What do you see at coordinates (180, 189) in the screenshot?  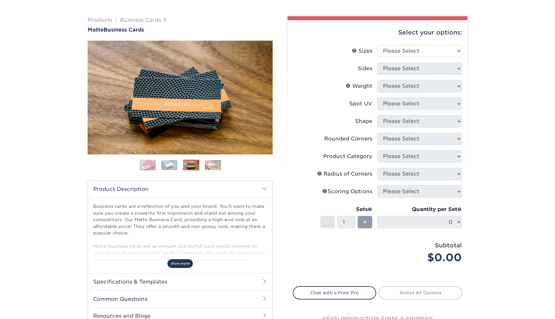 I see `h2: Product Description` at bounding box center [180, 189].